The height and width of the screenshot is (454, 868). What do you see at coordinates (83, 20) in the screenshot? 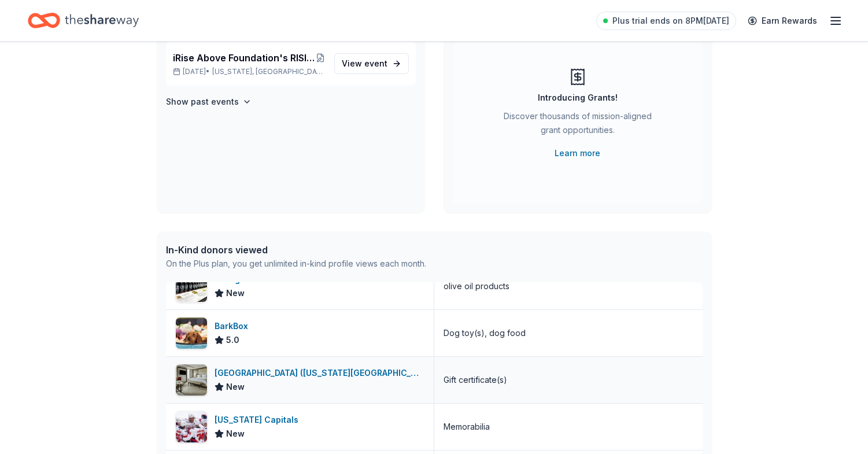
I see `a: Home` at bounding box center [83, 20].